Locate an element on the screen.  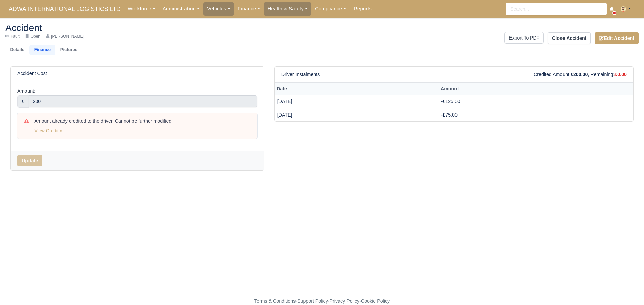
a: Terms & Conditions is located at coordinates (275, 301).